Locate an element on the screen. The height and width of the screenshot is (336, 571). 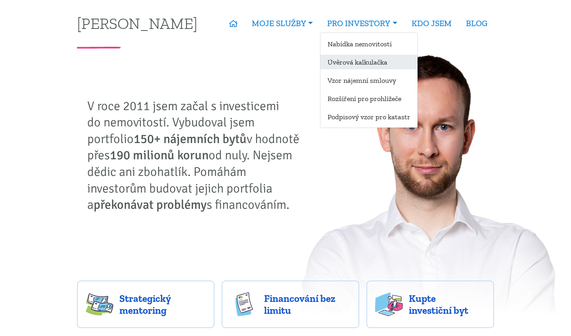
span: Financování bez limitu is located at coordinates (307, 305).